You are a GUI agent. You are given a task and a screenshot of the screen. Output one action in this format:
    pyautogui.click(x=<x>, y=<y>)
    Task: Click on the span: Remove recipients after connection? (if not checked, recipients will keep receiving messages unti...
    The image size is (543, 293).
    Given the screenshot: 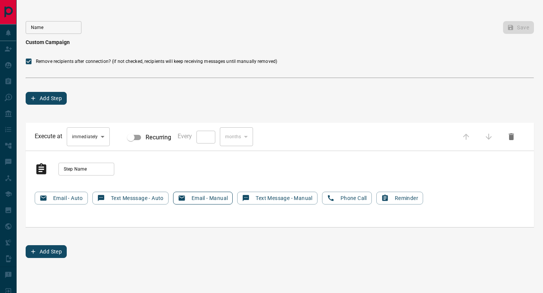 What is the action you would take?
    pyautogui.click(x=156, y=61)
    